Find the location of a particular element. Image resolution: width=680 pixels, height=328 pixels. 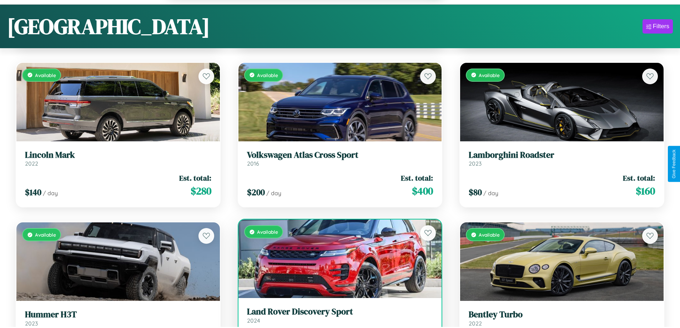

h3: Volkswagen Atlas Cross Sport is located at coordinates (340, 155).